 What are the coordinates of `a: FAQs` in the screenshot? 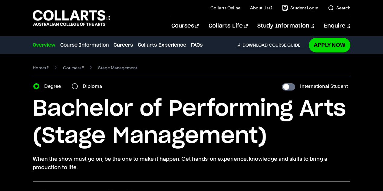 It's located at (197, 45).